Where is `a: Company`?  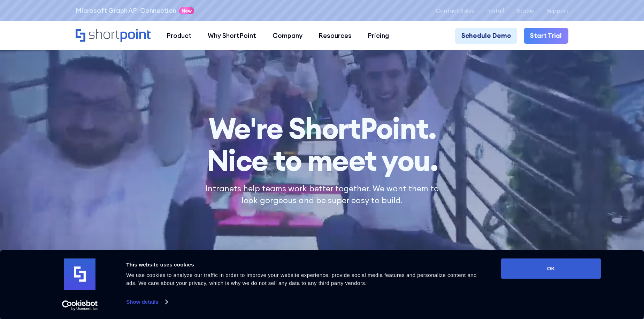 a: Company is located at coordinates (287, 36).